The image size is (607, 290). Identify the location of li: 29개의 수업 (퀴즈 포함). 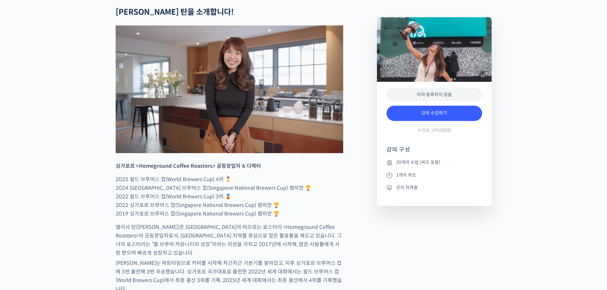
(434, 163).